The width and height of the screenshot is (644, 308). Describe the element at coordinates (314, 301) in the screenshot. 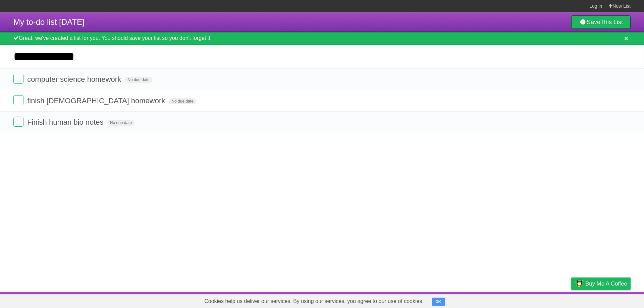

I see `span: Cookies help us deliver our services. By using our services, you agree to our use of cookies.` at that location.